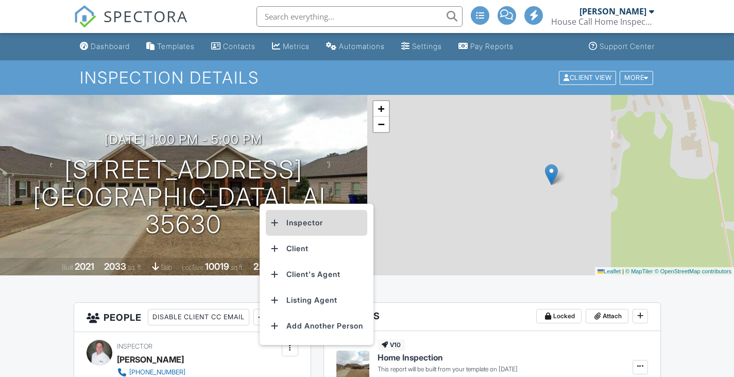 The image size is (734, 377). Describe the element at coordinates (131, 25) in the screenshot. I see `a: SPECTORA` at that location.